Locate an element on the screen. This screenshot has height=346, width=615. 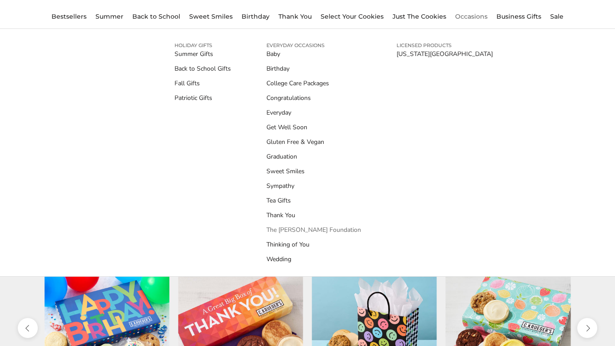
a: Baby is located at coordinates (314, 54).